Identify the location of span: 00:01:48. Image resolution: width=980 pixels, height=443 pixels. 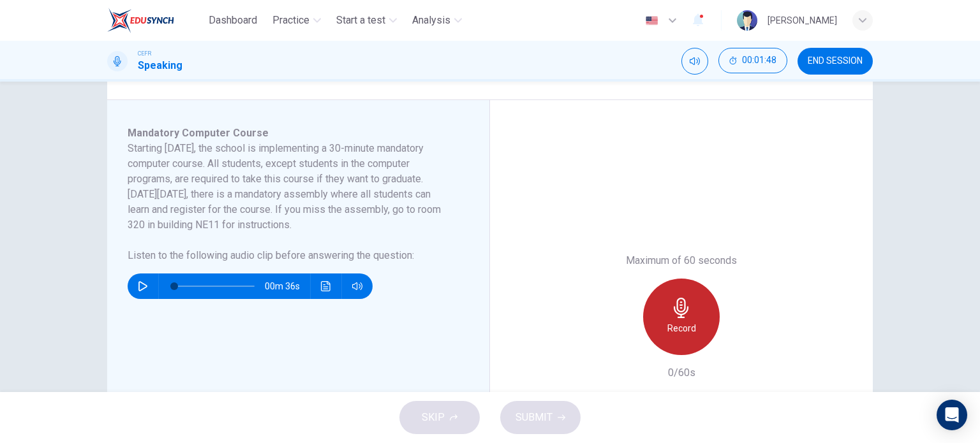
(759, 61).